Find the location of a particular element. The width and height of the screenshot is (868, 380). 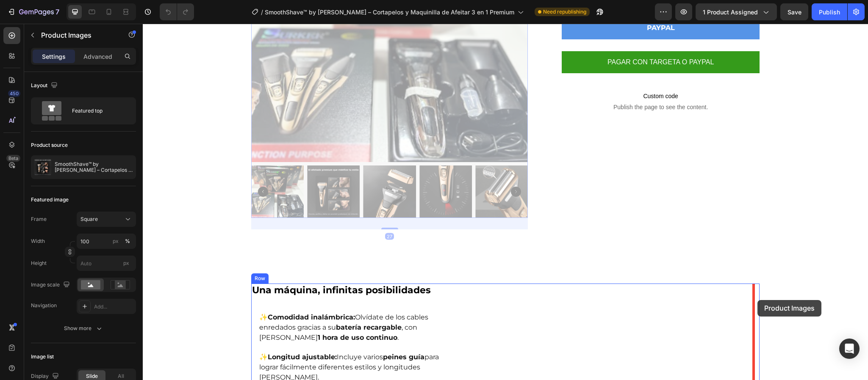

div: Show more is located at coordinates (83, 328).